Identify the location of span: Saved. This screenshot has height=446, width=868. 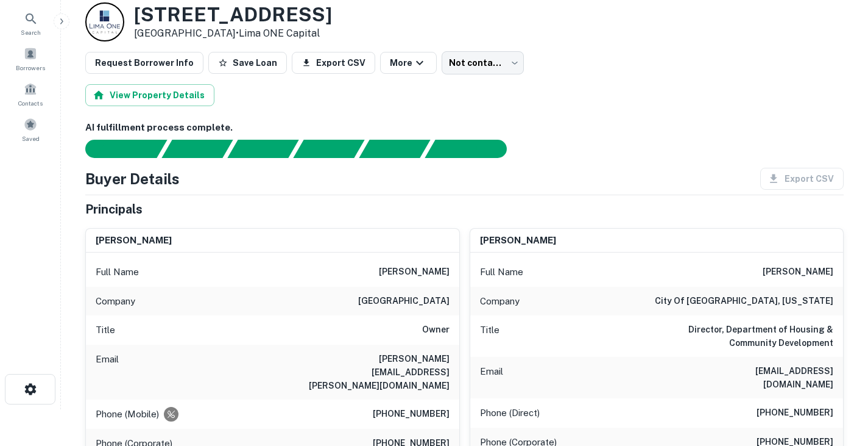
(30, 139).